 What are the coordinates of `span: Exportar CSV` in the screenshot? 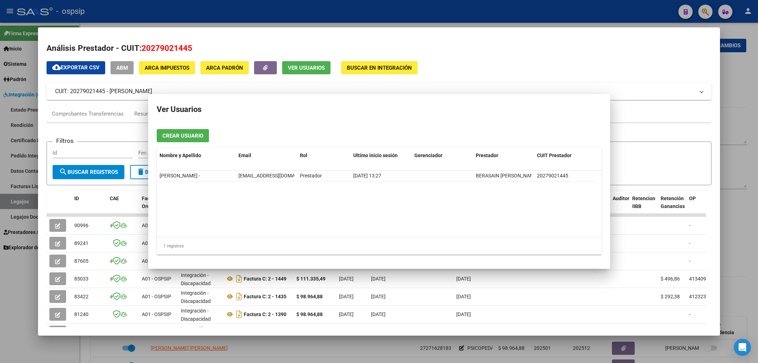 It's located at (76, 68).